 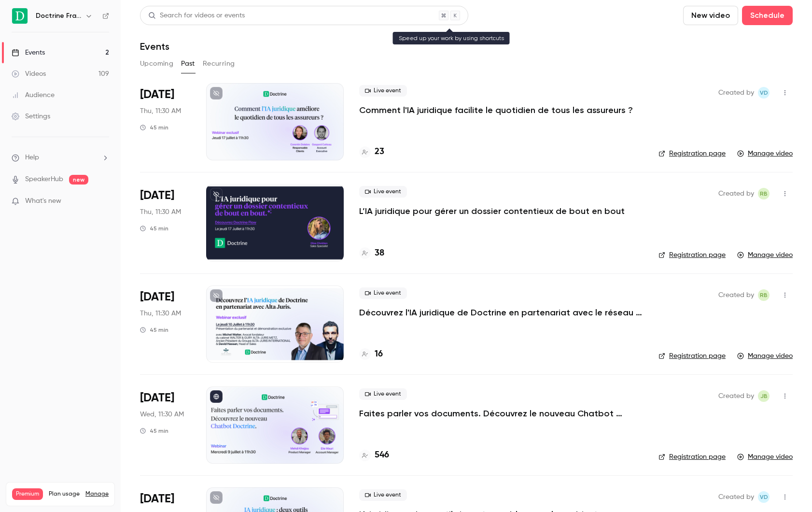 I want to click on span: Justine Burel, so click(x=764, y=396).